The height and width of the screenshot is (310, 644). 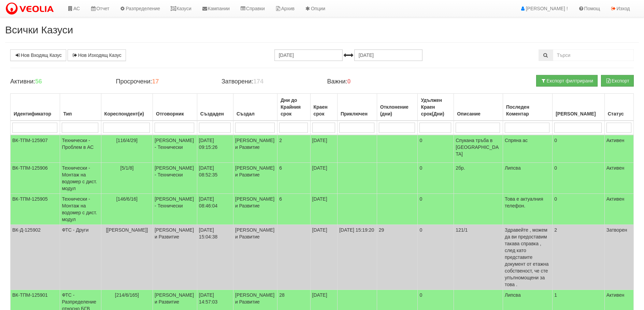 I want to click on span: 28, so click(x=282, y=295).